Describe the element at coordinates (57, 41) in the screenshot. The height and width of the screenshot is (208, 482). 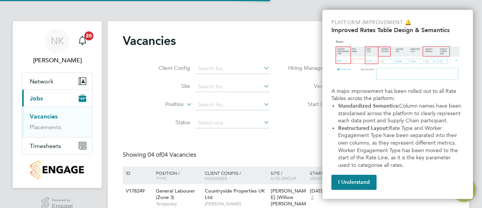
I see `span: NK` at that location.